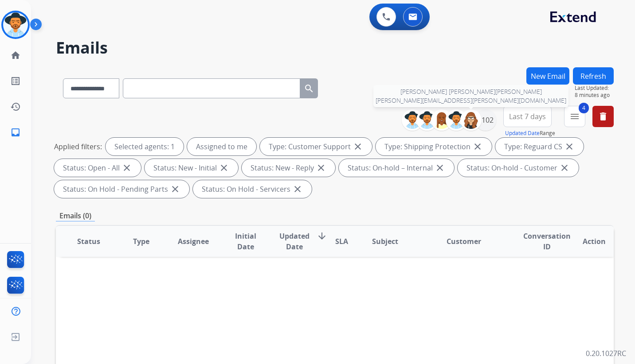 The image size is (635, 364). Describe the element at coordinates (15, 56) in the screenshot. I see `mat-icon: home` at that location.